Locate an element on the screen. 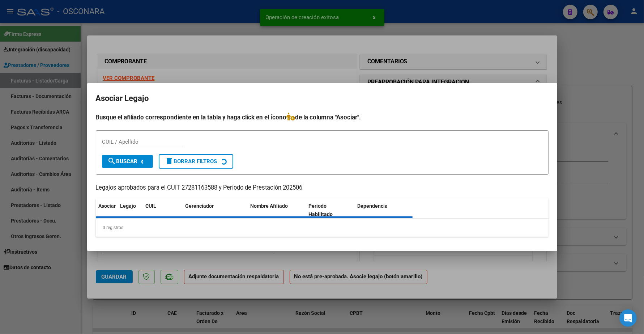  span: Gerenciador is located at coordinates (200, 206).